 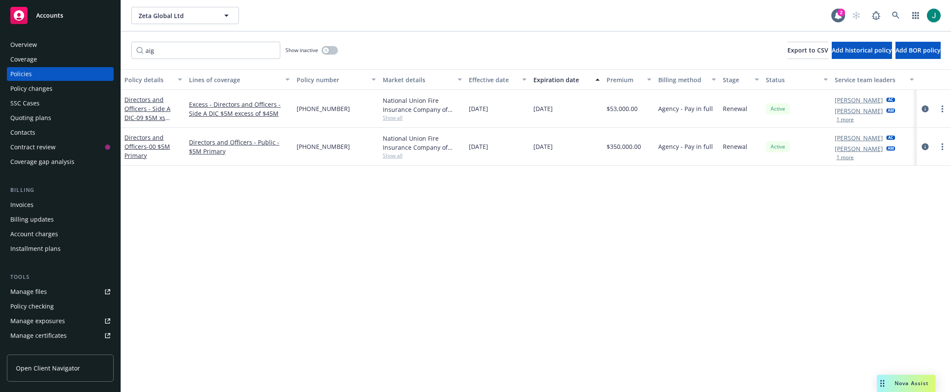 I want to click on div: Invoices, so click(x=22, y=205).